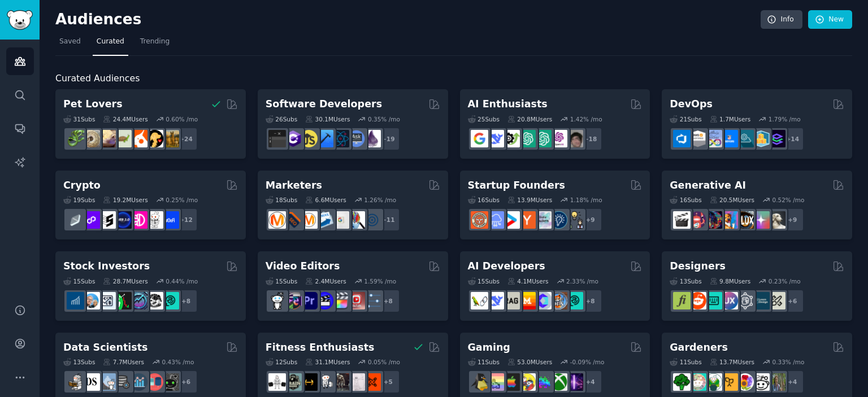 This screenshot has width=868, height=397. I want to click on img: vegetablegardening, so click(681, 382).